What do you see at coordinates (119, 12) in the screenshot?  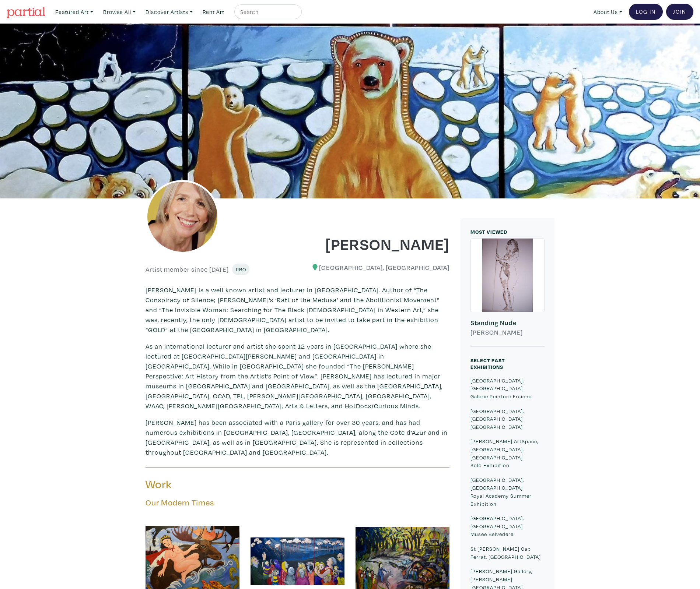 I see `a: Browse All` at bounding box center [119, 12].